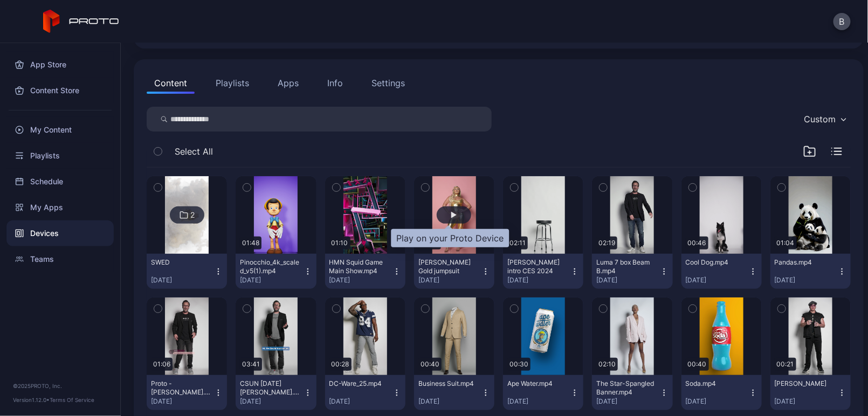  Describe the element at coordinates (60, 207) in the screenshot. I see `a: My Apps` at that location.